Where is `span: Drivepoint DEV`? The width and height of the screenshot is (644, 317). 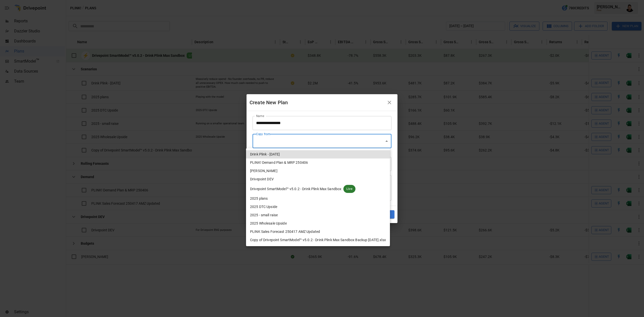
span: Drivepoint DEV is located at coordinates (262, 179).